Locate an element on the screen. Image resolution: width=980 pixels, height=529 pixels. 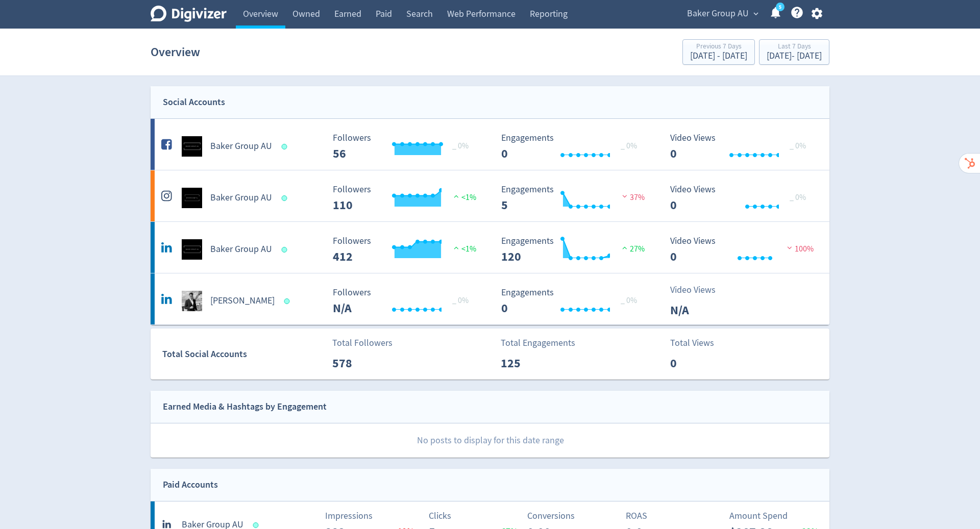
div: Total Social Accounts is located at coordinates (243, 354).